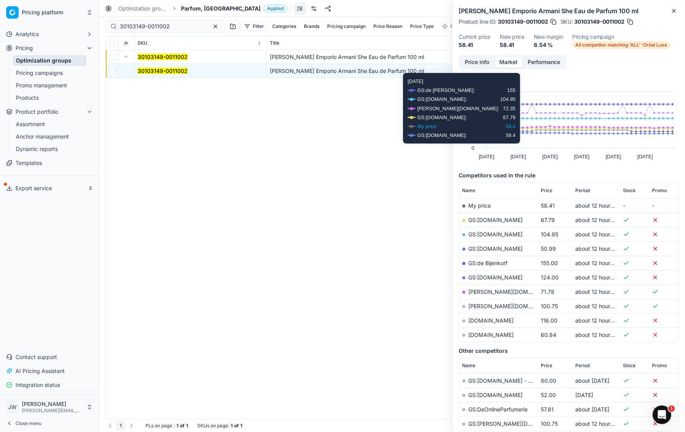 The width and height of the screenshot is (685, 432). I want to click on button: Bulk update, so click(459, 26).